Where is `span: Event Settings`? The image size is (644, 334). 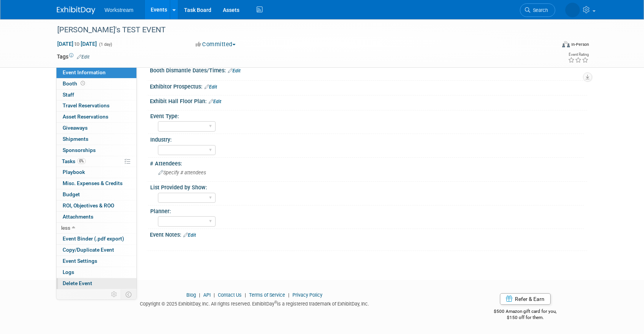
span: Event Settings is located at coordinates (80, 261).